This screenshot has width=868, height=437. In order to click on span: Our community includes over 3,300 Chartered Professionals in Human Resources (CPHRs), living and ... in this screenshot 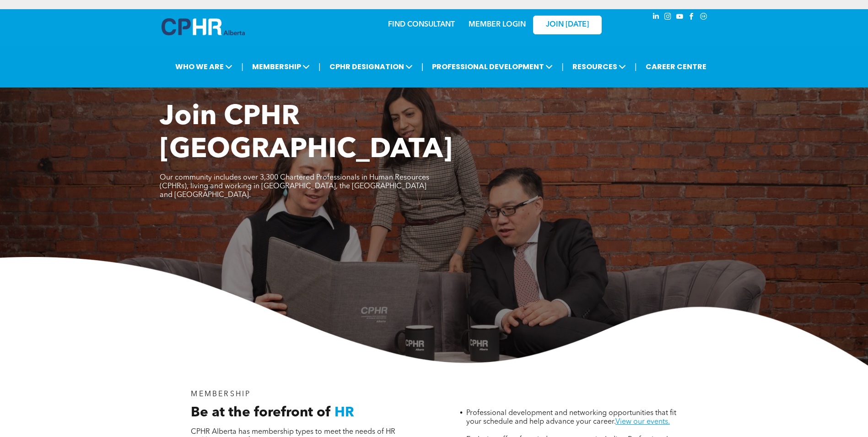, I will do `click(294, 186)`.